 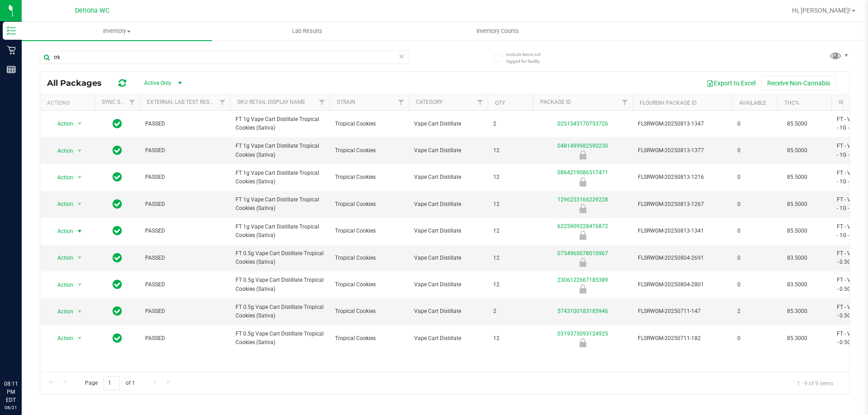 What do you see at coordinates (852, 102) in the screenshot?
I see `a: SKU Name` at bounding box center [852, 102].